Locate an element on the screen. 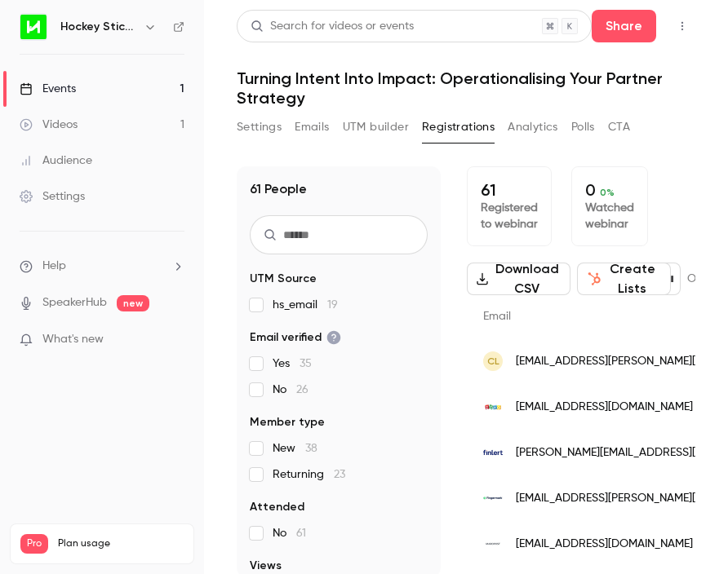 The height and width of the screenshot is (574, 728). span: 23 is located at coordinates (340, 475).